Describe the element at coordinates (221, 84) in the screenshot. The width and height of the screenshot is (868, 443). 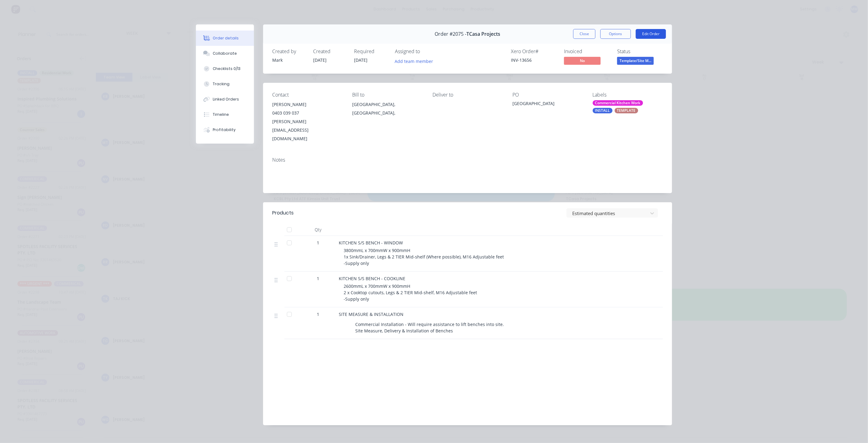
I see `div: Tracking` at that location.